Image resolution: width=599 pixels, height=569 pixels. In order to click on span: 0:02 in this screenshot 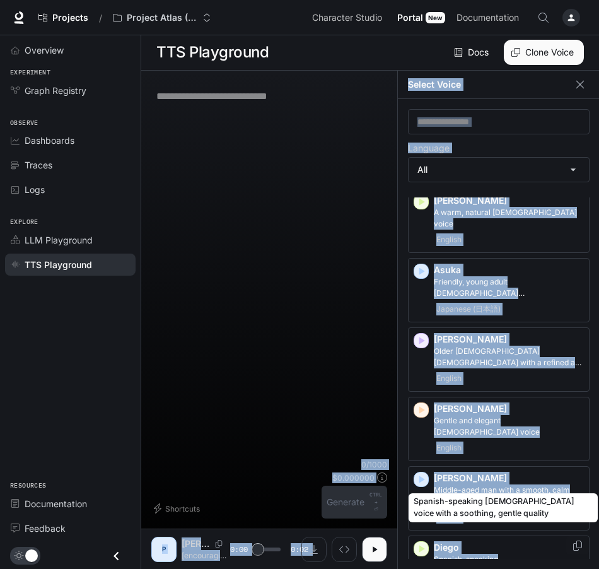, I will do `click(300, 549)`.